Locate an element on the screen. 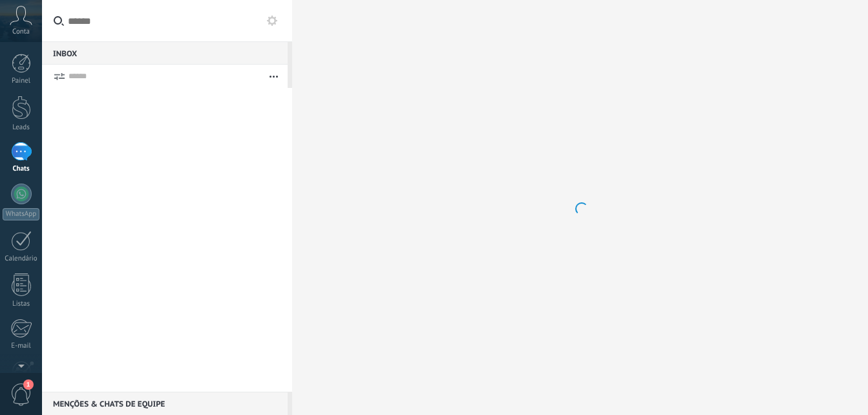 The width and height of the screenshot is (868, 415). span: Conta is located at coordinates (20, 31).